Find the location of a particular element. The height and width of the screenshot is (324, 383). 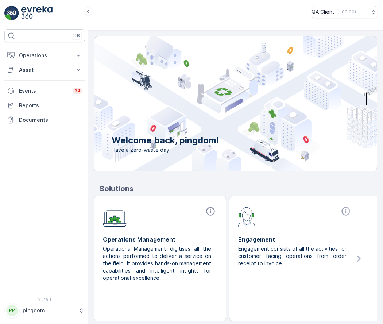

p: Operations Management digitises all the actions performed to deliver a service on the field. It p... is located at coordinates (157, 263).